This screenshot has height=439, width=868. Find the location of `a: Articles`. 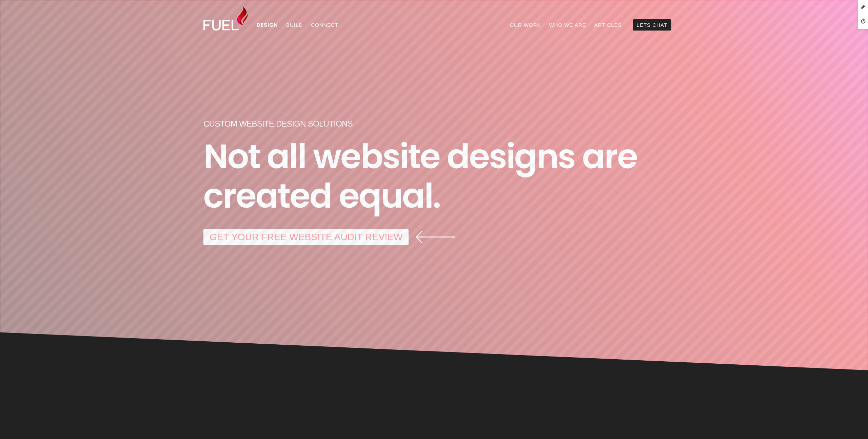

a: Articles is located at coordinates (608, 25).